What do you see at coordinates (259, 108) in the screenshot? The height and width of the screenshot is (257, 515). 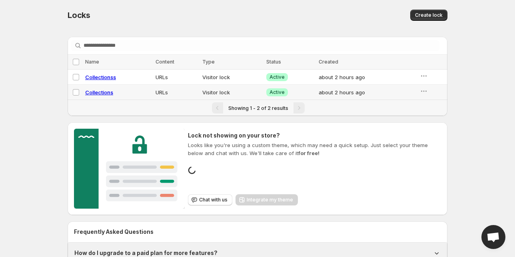 I see `span: Showing 1 - 2 of 2 results` at bounding box center [259, 108].